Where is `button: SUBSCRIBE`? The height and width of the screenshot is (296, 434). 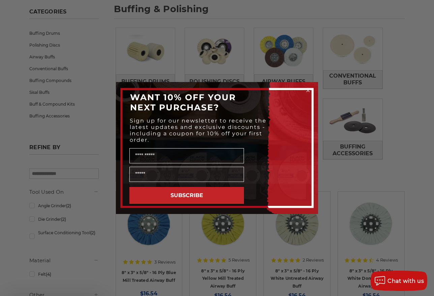
button: SUBSCRIBE is located at coordinates (187, 195).